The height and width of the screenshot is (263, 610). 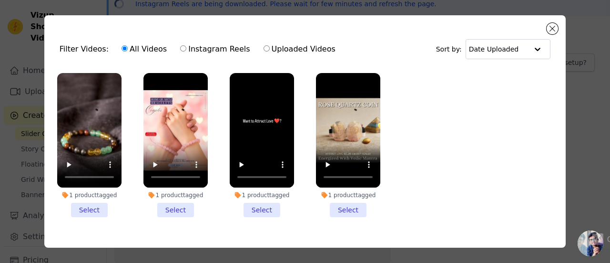 I want to click on button: Close modal, so click(x=552, y=29).